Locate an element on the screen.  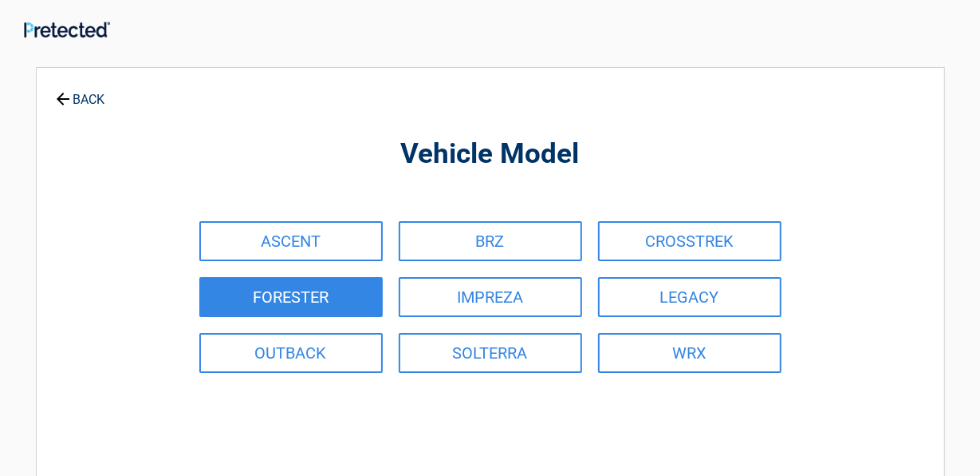
a: WRX is located at coordinates (690, 353).